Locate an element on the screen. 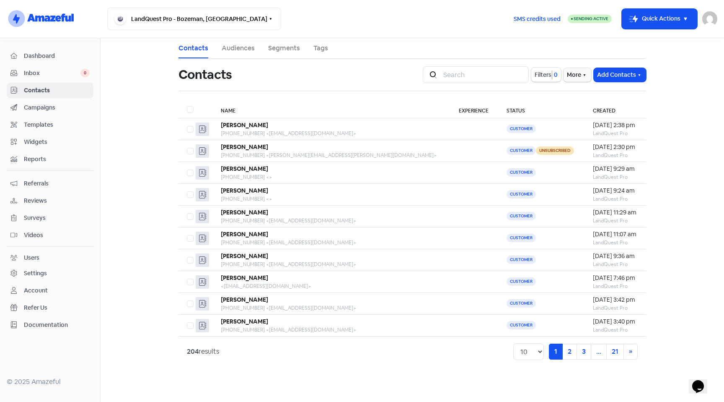 The width and height of the screenshot is (724, 402). a: 21 is located at coordinates (615, 351).